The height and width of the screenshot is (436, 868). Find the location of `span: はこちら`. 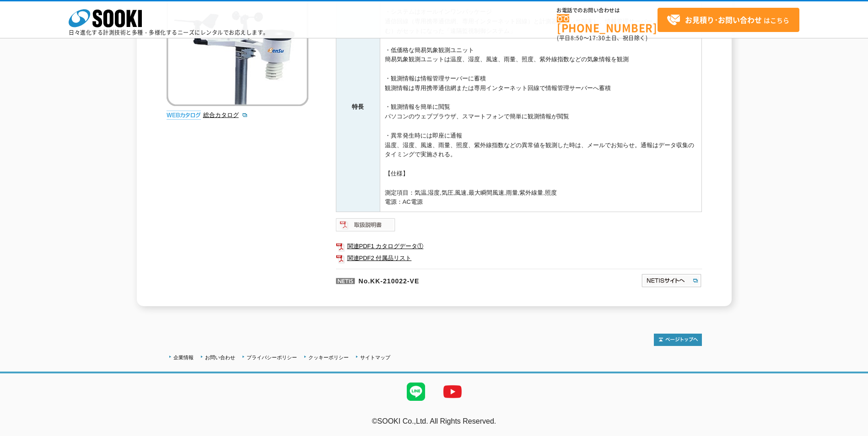

span: はこちら is located at coordinates (728, 20).